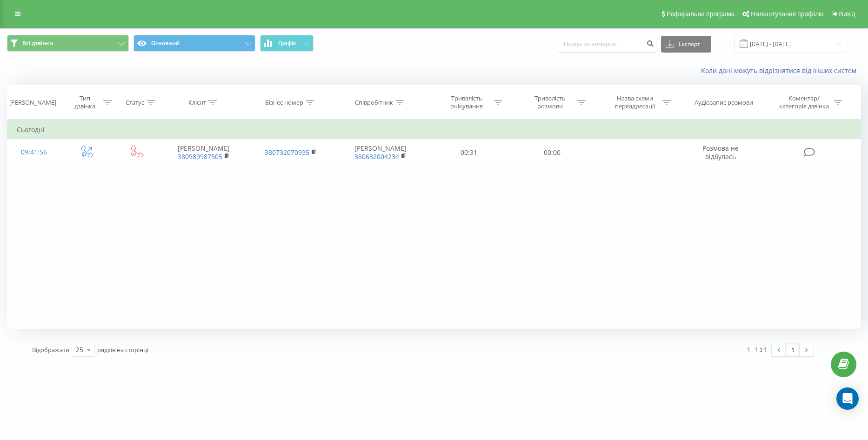 Image resolution: width=868 pixels, height=440 pixels. What do you see at coordinates (38, 43) in the screenshot?
I see `span: Всі дзвінки` at bounding box center [38, 43].